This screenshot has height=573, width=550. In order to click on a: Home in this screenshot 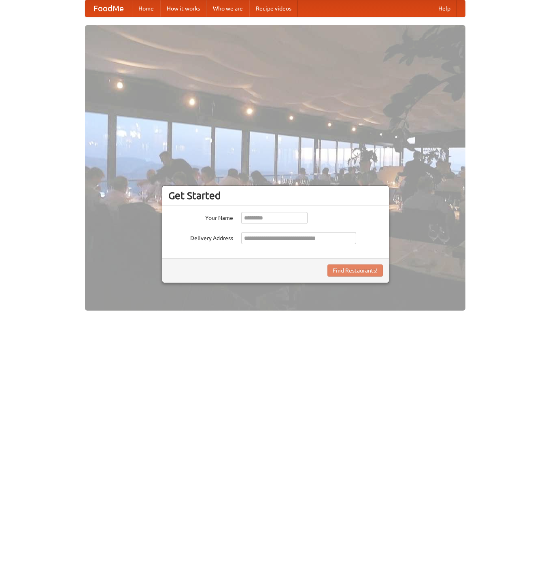, I will do `click(146, 9)`.